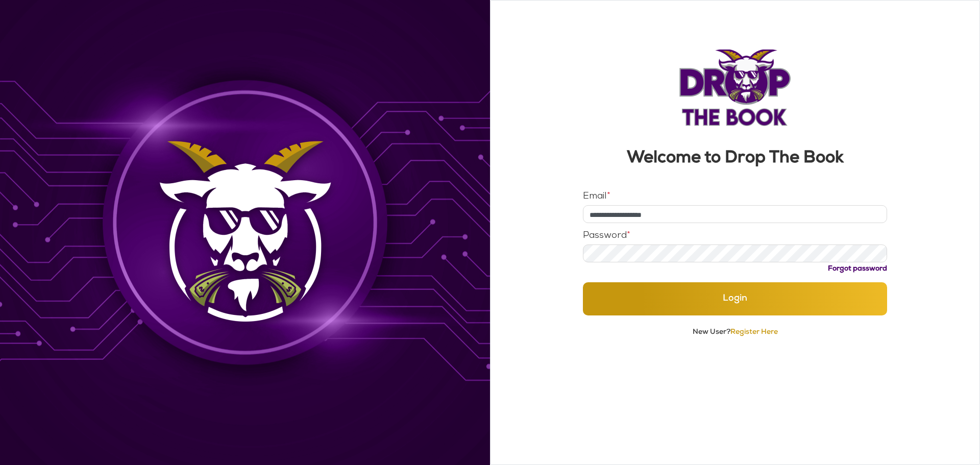 Image resolution: width=980 pixels, height=465 pixels. Describe the element at coordinates (245, 232) in the screenshot. I see `img: Background Image` at that location.